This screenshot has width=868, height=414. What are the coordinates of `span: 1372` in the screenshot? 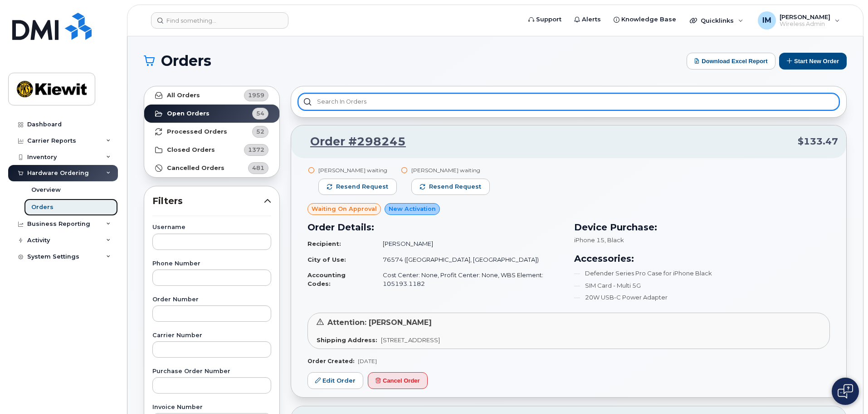 It's located at (256, 149).